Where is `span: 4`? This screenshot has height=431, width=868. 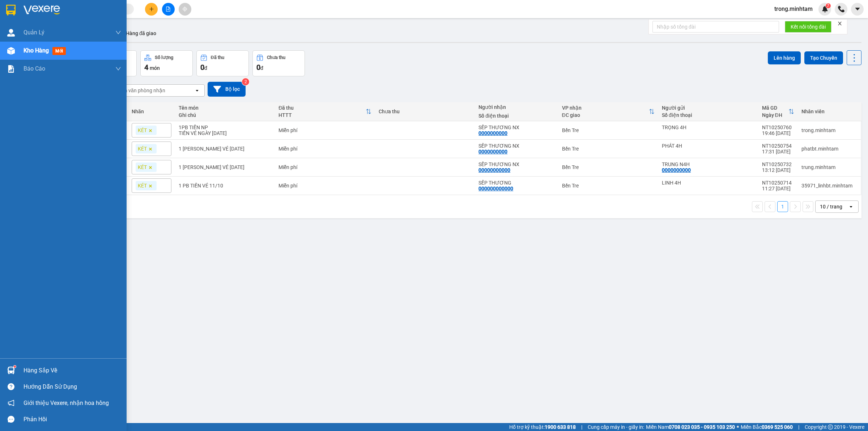
span: 4 is located at coordinates (146, 68).